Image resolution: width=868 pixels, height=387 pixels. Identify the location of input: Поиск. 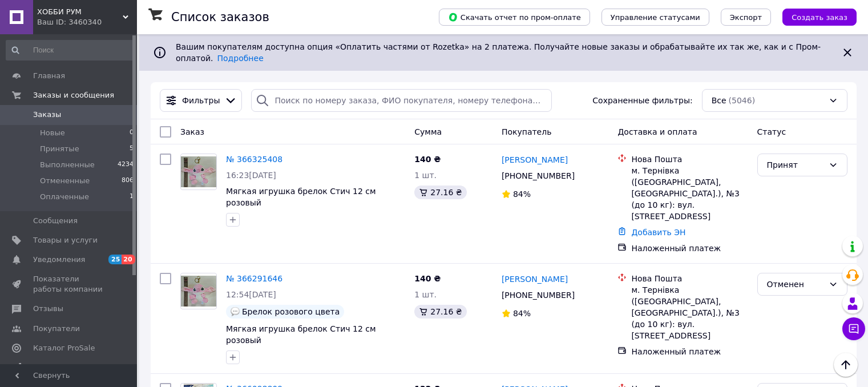
(70, 50).